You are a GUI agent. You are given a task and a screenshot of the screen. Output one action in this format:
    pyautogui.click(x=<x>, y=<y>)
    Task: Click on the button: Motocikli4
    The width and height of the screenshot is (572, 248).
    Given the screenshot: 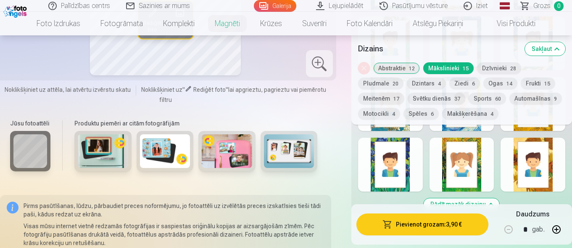 What is the action you would take?
    pyautogui.click(x=379, y=113)
    